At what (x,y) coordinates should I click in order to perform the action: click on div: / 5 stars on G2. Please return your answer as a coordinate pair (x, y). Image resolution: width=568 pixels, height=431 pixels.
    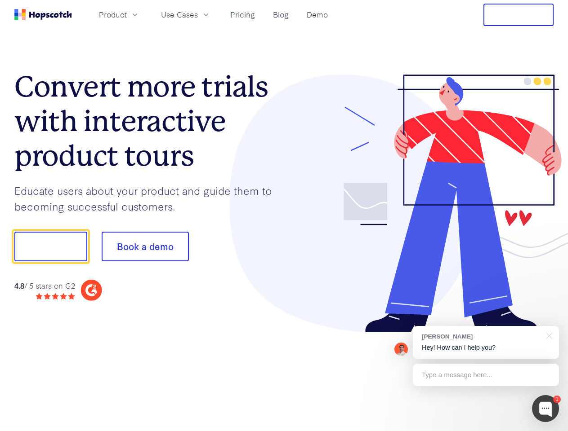
    Looking at the image, I should click on (44, 286).